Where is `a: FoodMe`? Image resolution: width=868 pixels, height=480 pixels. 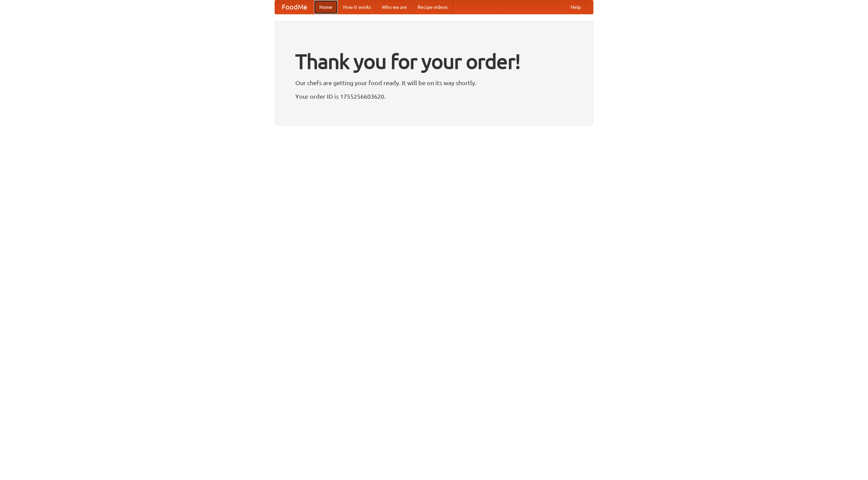
a: FoodMe is located at coordinates (294, 7).